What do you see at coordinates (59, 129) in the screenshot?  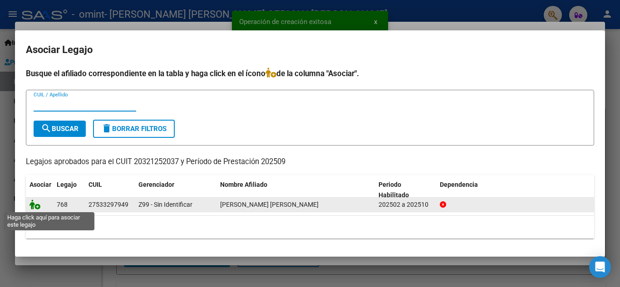 I see `button: Buscar` at bounding box center [59, 129].